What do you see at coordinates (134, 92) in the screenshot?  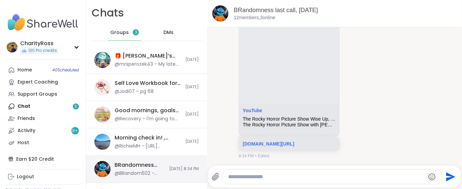 I see `div: @Jodi07 - pg 68` at bounding box center [134, 92].